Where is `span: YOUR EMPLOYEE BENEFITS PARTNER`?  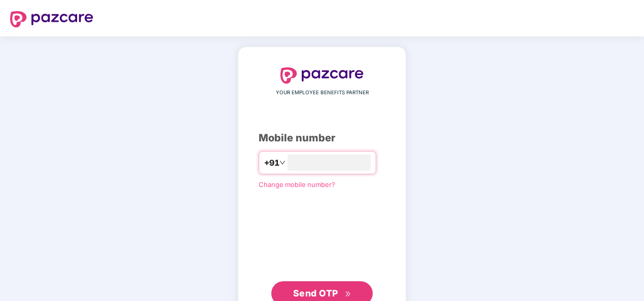 span: YOUR EMPLOYEE BENEFITS PARTNER is located at coordinates (322, 93).